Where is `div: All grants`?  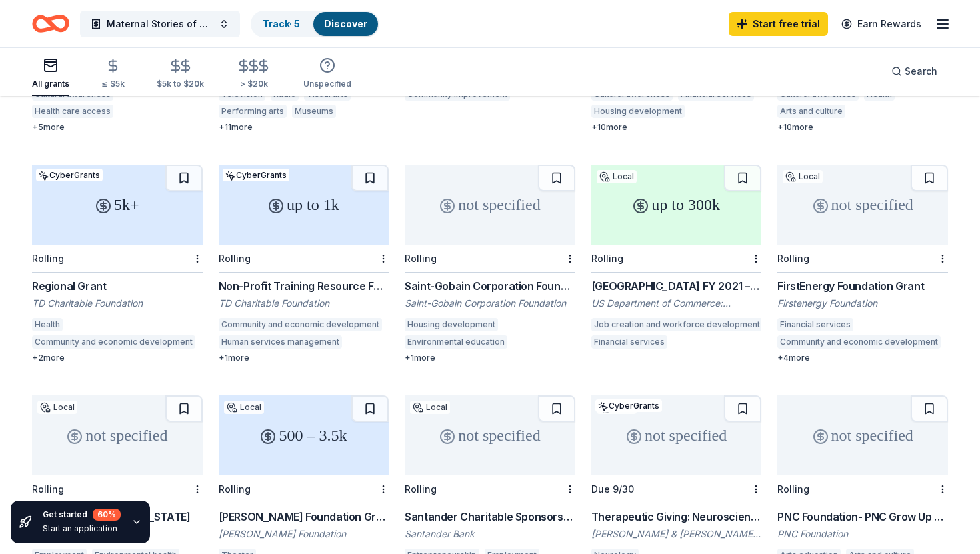 div: All grants is located at coordinates (50, 84).